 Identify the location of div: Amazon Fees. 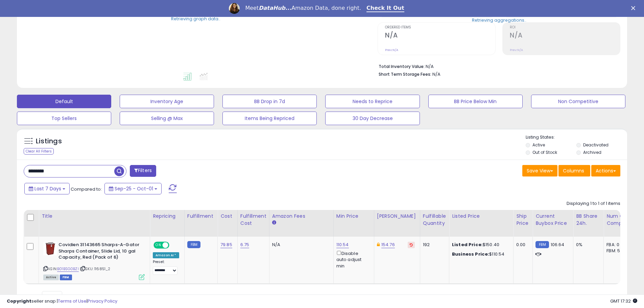
(301, 216).